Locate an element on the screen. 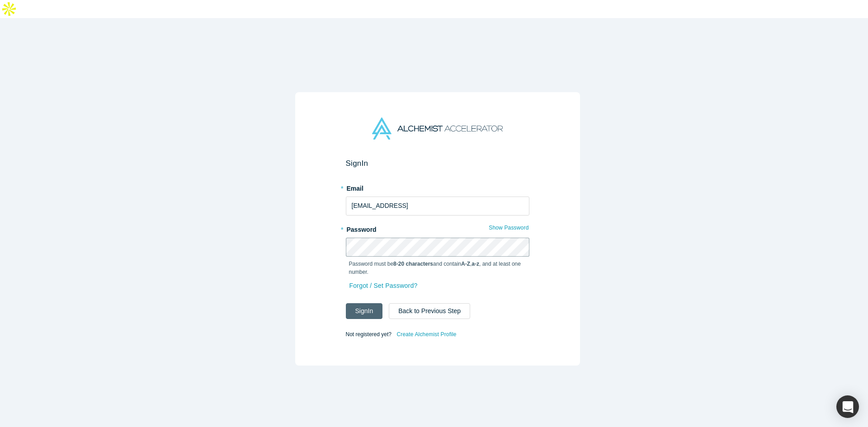 This screenshot has height=427, width=868. label: Email is located at coordinates (437, 187).